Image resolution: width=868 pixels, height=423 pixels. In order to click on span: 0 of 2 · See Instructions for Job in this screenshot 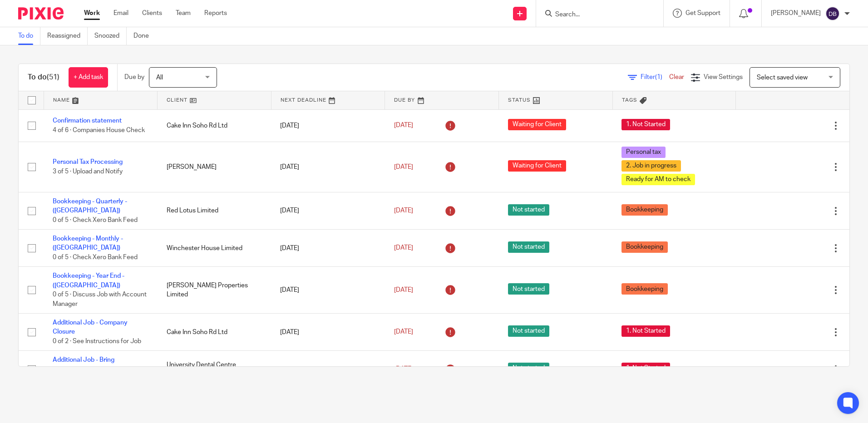, I will do `click(96, 341)`.